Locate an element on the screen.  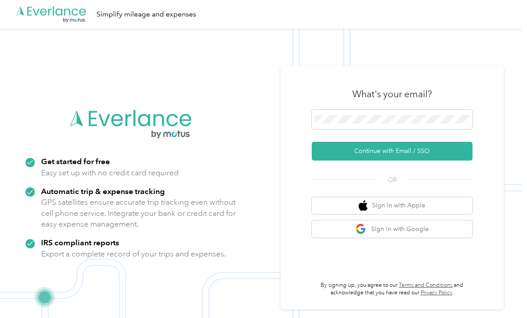
div: Simplify mileage and expenses is located at coordinates (146, 14).